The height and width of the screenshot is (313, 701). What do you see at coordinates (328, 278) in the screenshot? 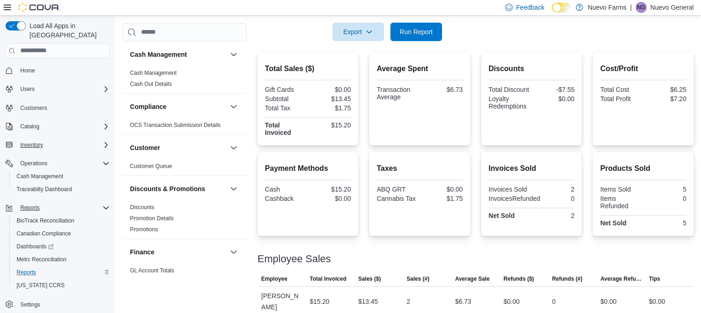
I see `span: Total Invoiced` at bounding box center [328, 278].